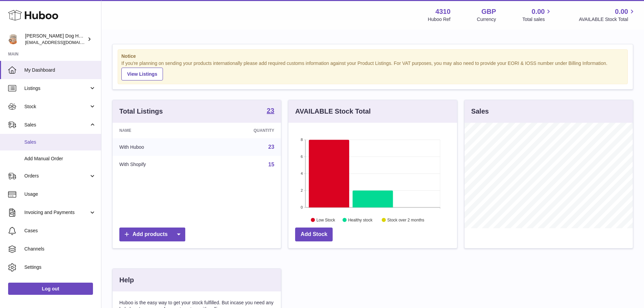  What do you see at coordinates (314, 234) in the screenshot?
I see `a: Add Stock` at bounding box center [314, 234].